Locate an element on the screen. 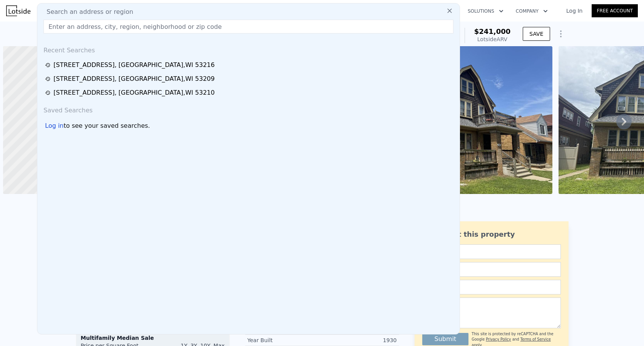 The image size is (644, 346). div: Lotside ARV is located at coordinates (492, 39).